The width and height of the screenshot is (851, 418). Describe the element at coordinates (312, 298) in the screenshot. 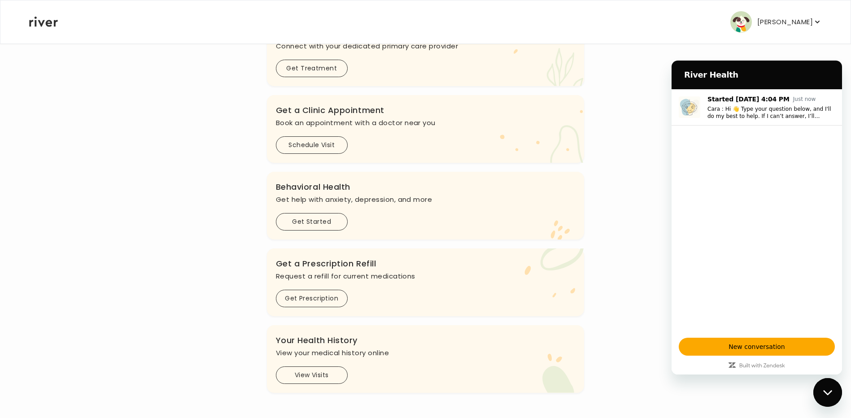

I see `button: Get Prescription` at that location.